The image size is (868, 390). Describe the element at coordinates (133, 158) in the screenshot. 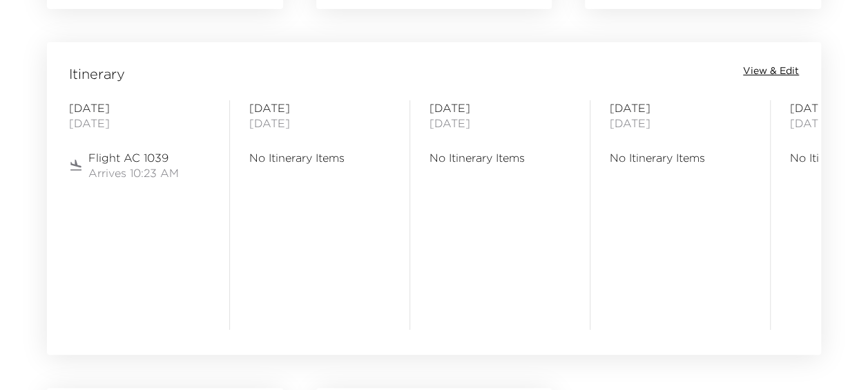

I see `span: Flight AC 1039` at that location.